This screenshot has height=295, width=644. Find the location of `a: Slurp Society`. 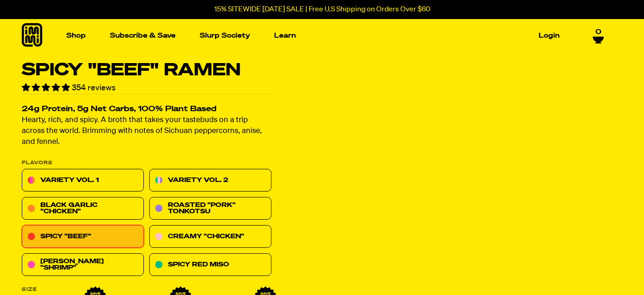

a: Slurp Society is located at coordinates (224, 36).